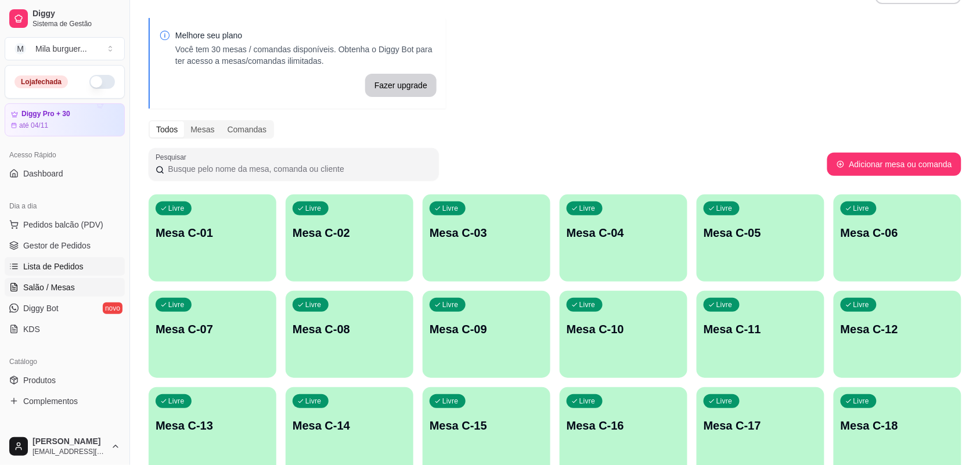  I want to click on p: Mesa C-10, so click(624, 329).